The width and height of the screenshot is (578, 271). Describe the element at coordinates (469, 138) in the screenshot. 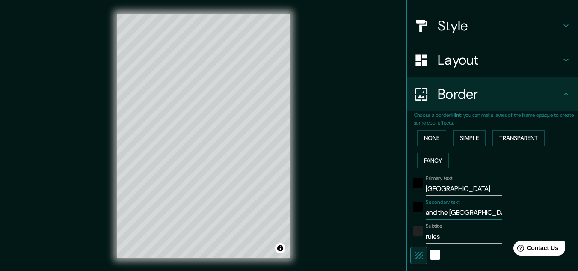

I see `button: Simple` at that location.